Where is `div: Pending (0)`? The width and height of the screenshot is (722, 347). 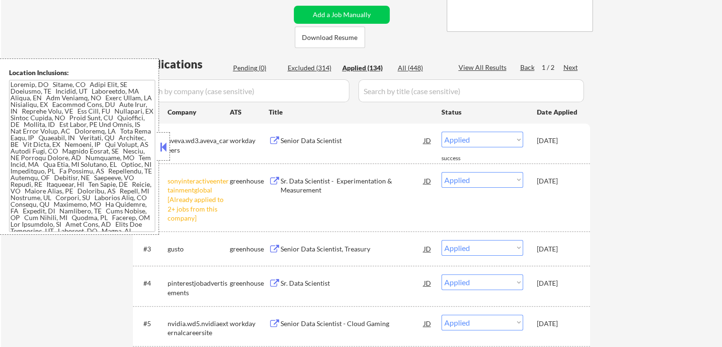 div: Pending (0) is located at coordinates (257, 68).